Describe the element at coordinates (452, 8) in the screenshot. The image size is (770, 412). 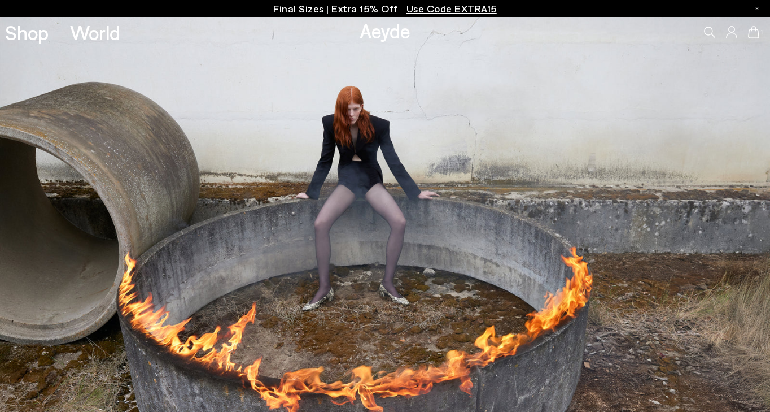
I see `span: Navigate to /collections/ss25-final-sizes` at that location.